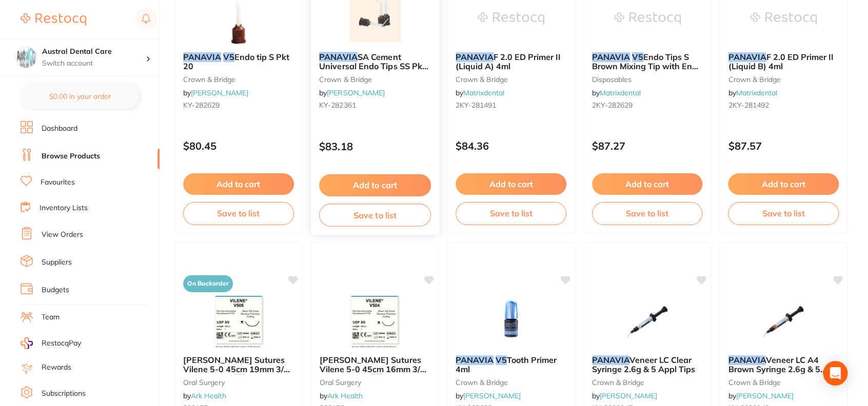 The height and width of the screenshot is (406, 868). I want to click on b: PANAVIA Veneer LC Clear Syringe 2.6g & 5 Appl Tips, so click(648, 364).